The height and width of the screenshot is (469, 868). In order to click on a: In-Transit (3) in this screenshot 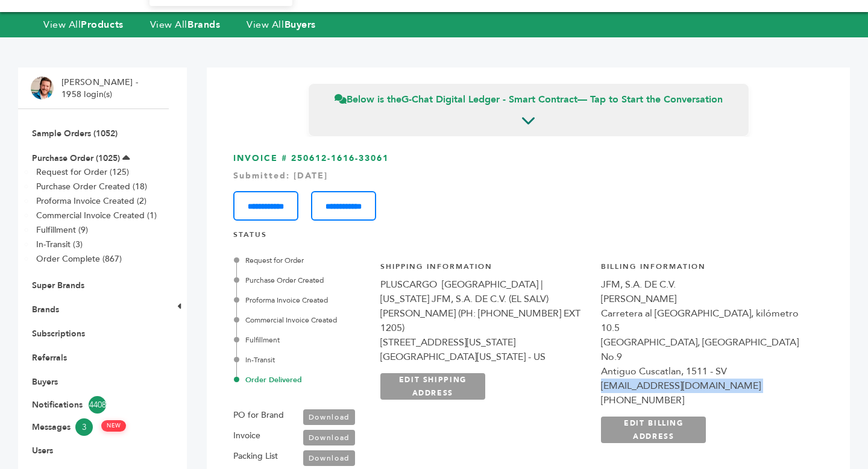, I will do `click(59, 244)`.